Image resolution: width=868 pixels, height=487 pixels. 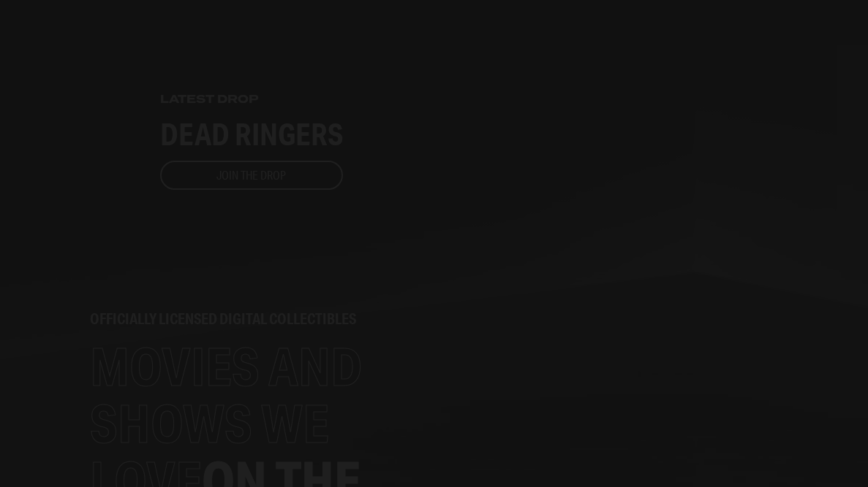 What do you see at coordinates (434, 182) in the screenshot?
I see `img: home-banner` at bounding box center [434, 182].